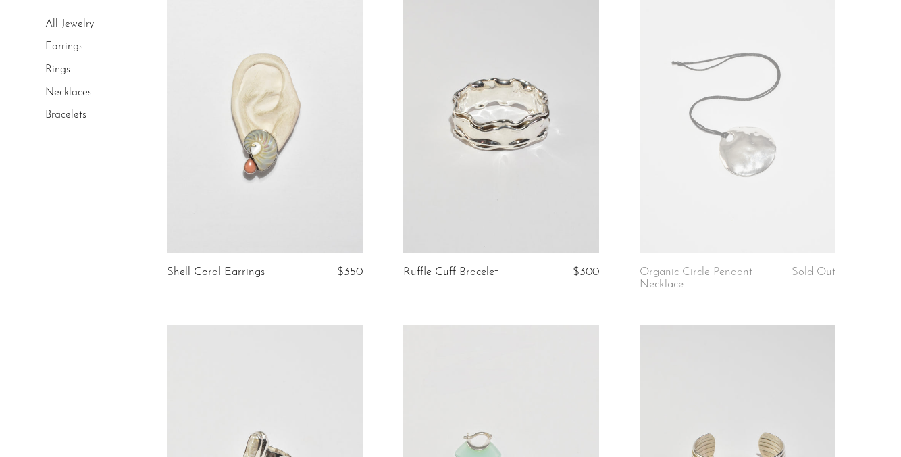  Describe the element at coordinates (216, 272) in the screenshot. I see `a: Shell Coral Earrings` at that location.